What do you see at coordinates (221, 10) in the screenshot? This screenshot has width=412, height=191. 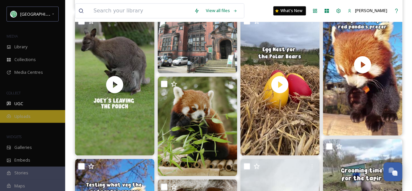 I see `div: View all files` at bounding box center [221, 10].